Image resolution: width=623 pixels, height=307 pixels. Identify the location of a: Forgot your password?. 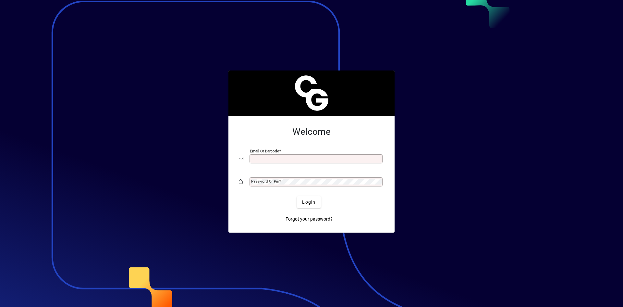
(309, 219).